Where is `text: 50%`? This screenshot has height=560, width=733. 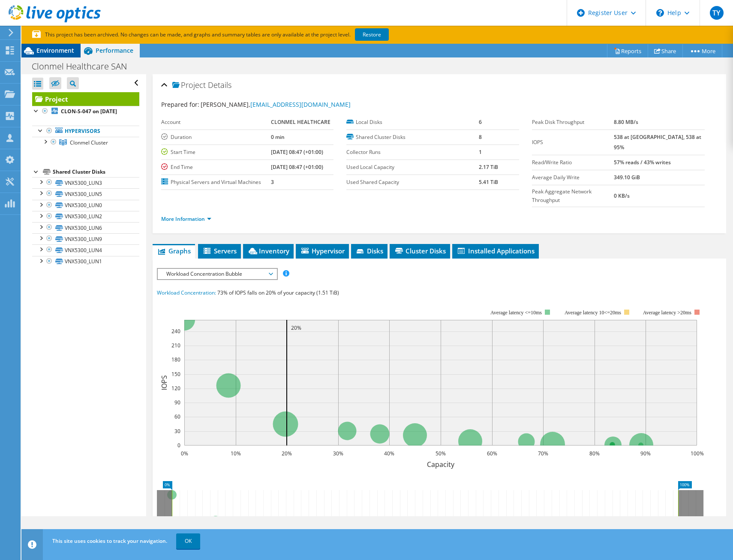
text: 50% is located at coordinates (440, 453).